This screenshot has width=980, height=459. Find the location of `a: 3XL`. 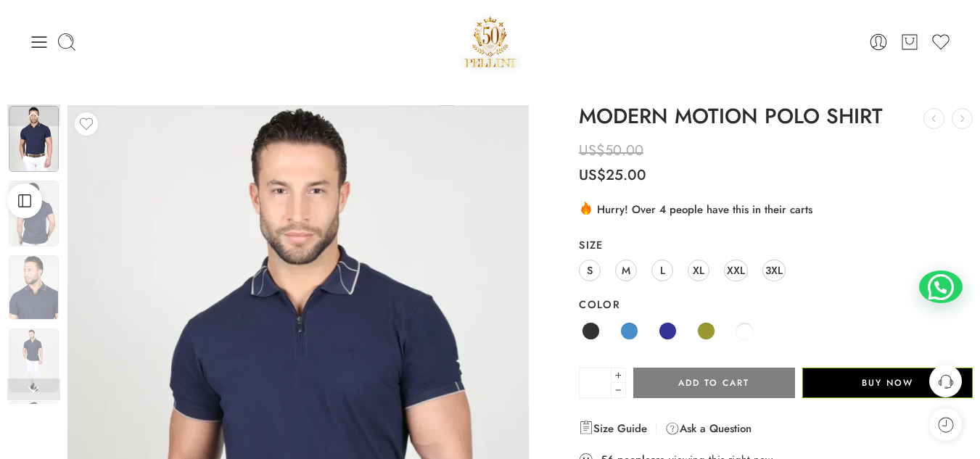

a: 3XL is located at coordinates (774, 270).